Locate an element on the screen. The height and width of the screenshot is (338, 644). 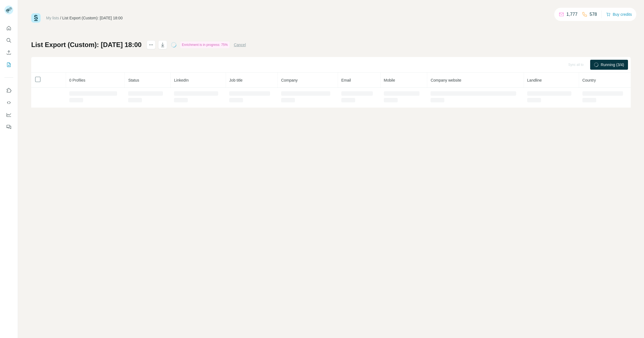
span: Mobile is located at coordinates (390, 80).